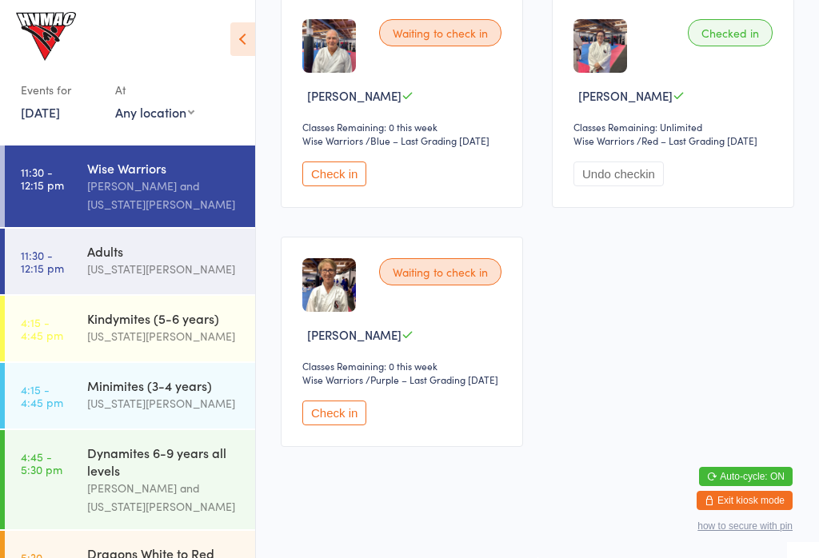  Describe the element at coordinates (164, 318) in the screenshot. I see `div: Kindymites (5-6 years)` at that location.